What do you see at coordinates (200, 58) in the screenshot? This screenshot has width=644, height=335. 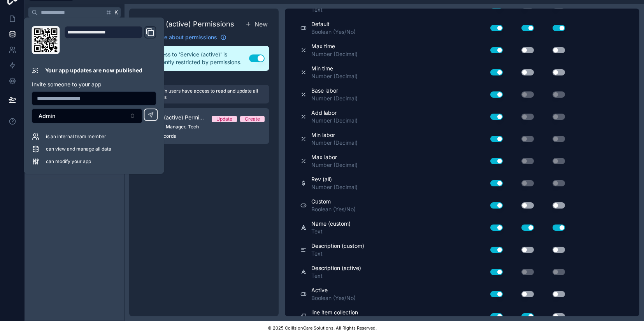 I see `span: Access to 'Service (active)' is currently restricted by permissions.` at bounding box center [200, 58].